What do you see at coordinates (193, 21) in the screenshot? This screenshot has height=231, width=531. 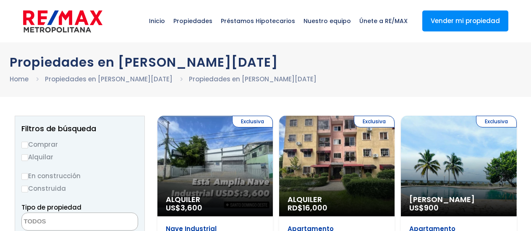 I see `span: Propiedades` at bounding box center [193, 21].